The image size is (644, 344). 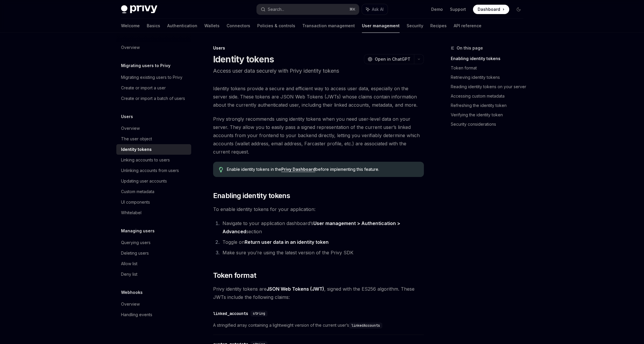 I want to click on a: Support, so click(x=458, y=9).